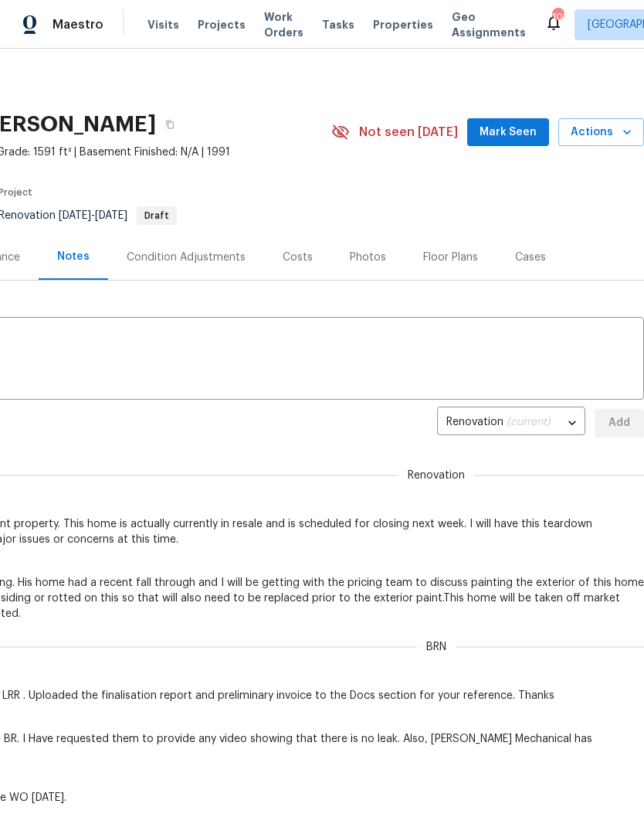 Image resolution: width=644 pixels, height=831 pixels. Describe the element at coordinates (530, 257) in the screenshot. I see `div: Cases` at that location.